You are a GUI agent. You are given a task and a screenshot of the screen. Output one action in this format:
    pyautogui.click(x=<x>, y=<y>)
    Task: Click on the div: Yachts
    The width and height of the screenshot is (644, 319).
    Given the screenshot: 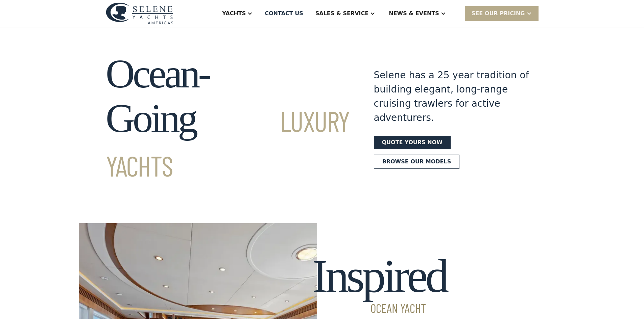 What is the action you would take?
    pyautogui.click(x=234, y=13)
    